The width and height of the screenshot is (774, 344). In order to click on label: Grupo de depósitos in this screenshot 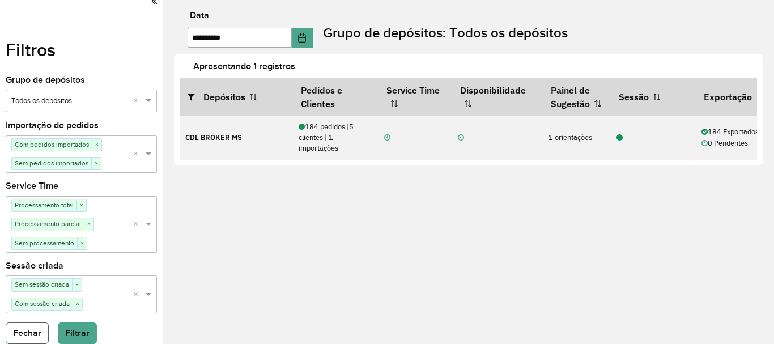, I will do `click(45, 80)`.